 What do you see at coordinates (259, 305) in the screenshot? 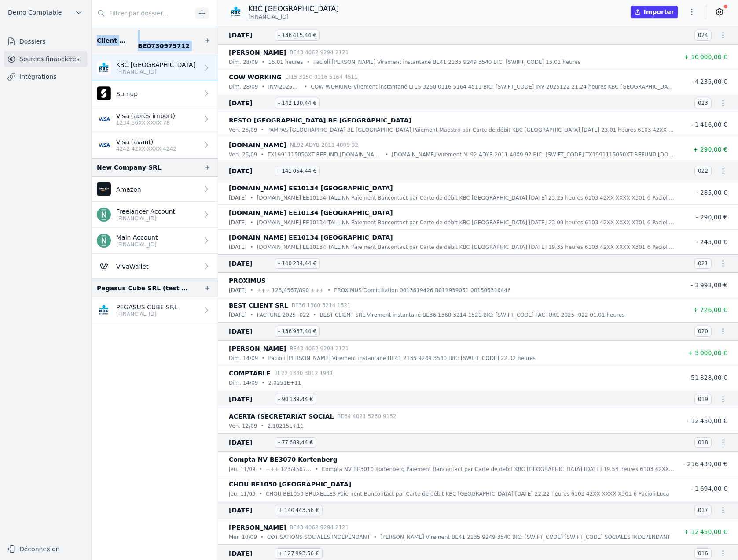
I see `p: BEST CLIENT SRL` at bounding box center [259, 305].